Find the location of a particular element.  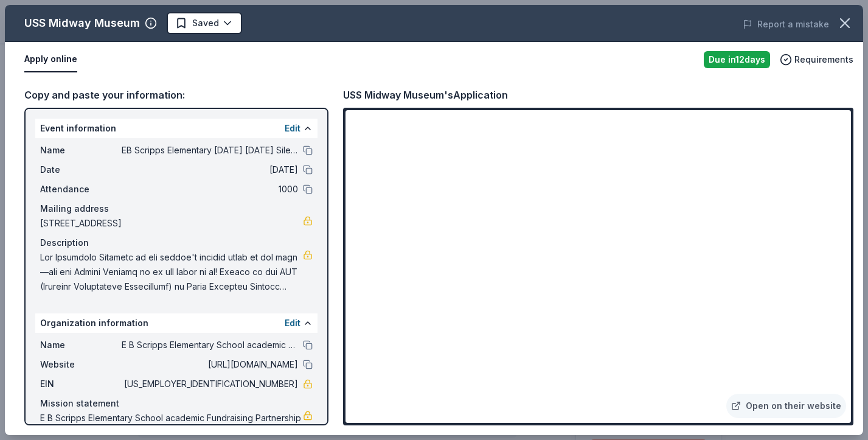

div: Mailing address is located at coordinates (176, 208).